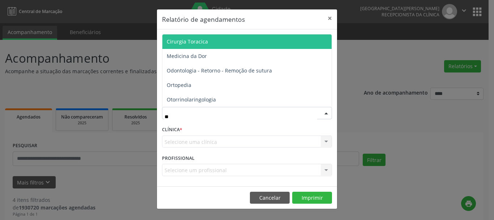 The height and width of the screenshot is (220, 494). I want to click on button: Close, so click(330, 18).